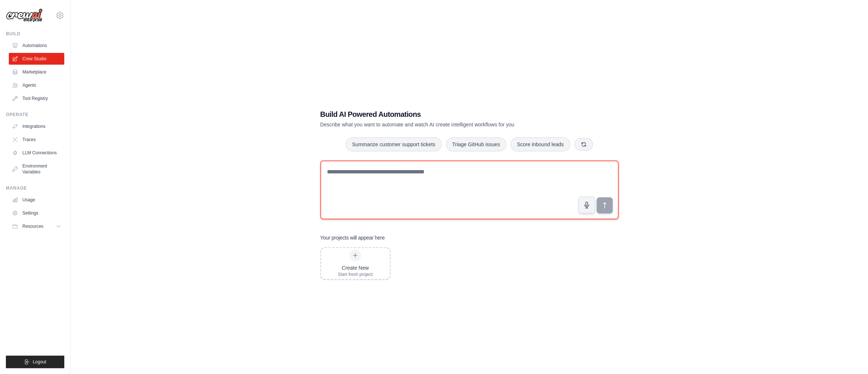 Image resolution: width=868 pixels, height=374 pixels. What do you see at coordinates (35, 188) in the screenshot?
I see `div: Manage` at bounding box center [35, 188].